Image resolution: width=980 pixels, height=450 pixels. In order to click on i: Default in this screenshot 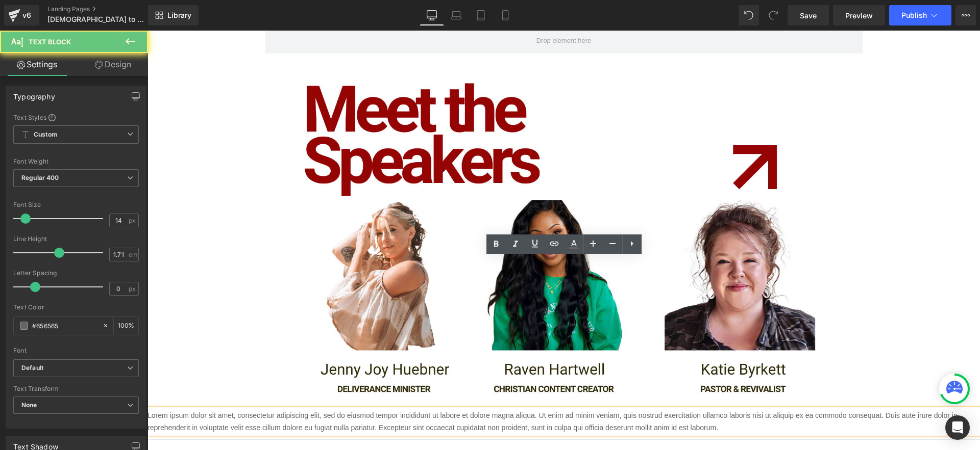, I will do `click(32, 368)`.